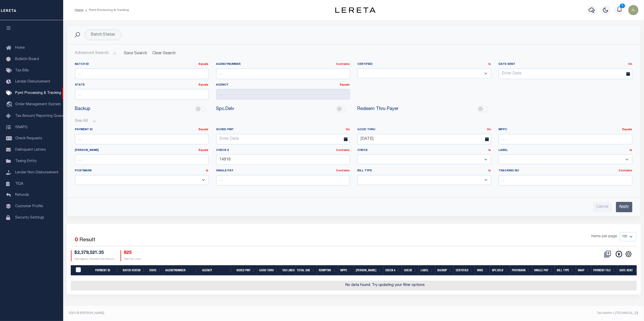 The image size is (644, 321). I want to click on th: PayeePmtBatchStatus, so click(81, 271).